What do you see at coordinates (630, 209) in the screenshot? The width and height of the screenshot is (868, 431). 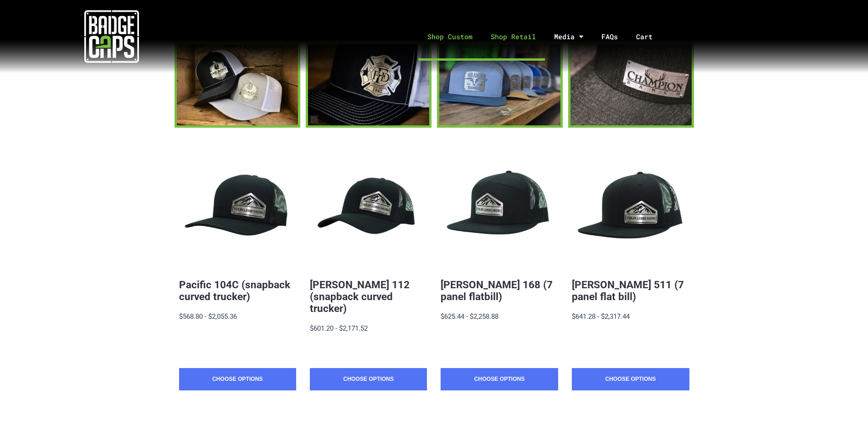 I see `button: BadgeCaps - Richardson 511` at bounding box center [630, 209].